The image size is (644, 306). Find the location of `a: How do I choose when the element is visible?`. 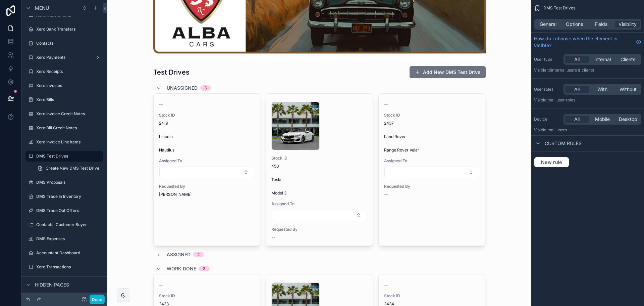

a: How do I choose when the element is visible? is located at coordinates (588, 42).